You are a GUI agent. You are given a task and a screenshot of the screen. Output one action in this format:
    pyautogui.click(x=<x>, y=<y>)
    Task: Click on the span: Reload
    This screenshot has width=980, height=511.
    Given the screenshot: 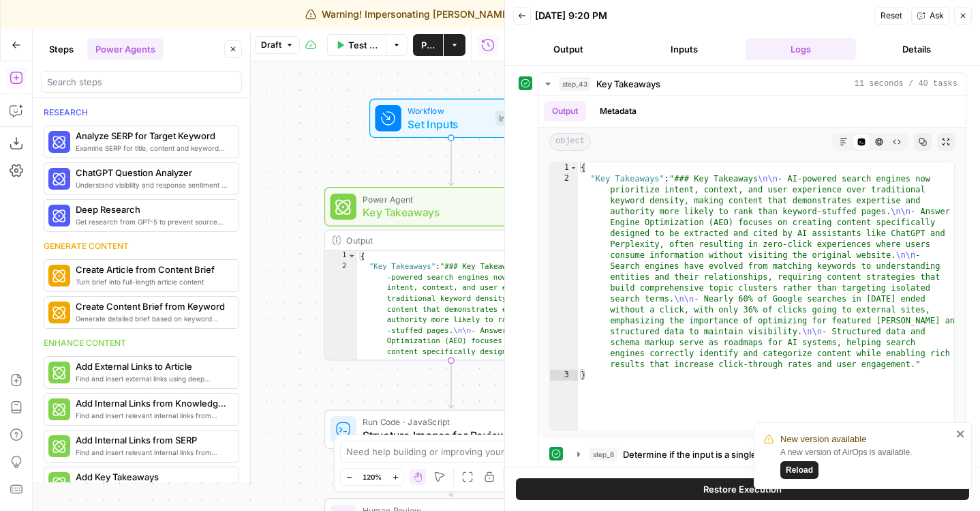 What is the action you would take?
    pyautogui.click(x=799, y=470)
    